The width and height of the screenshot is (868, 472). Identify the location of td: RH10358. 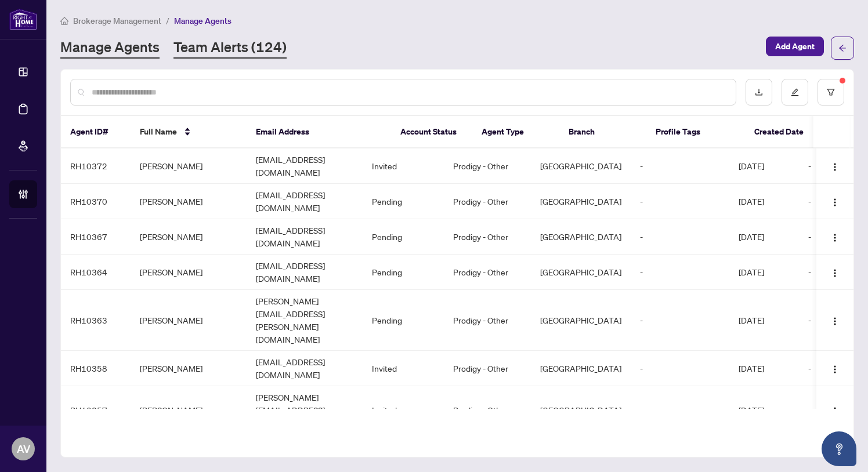
(96, 368).